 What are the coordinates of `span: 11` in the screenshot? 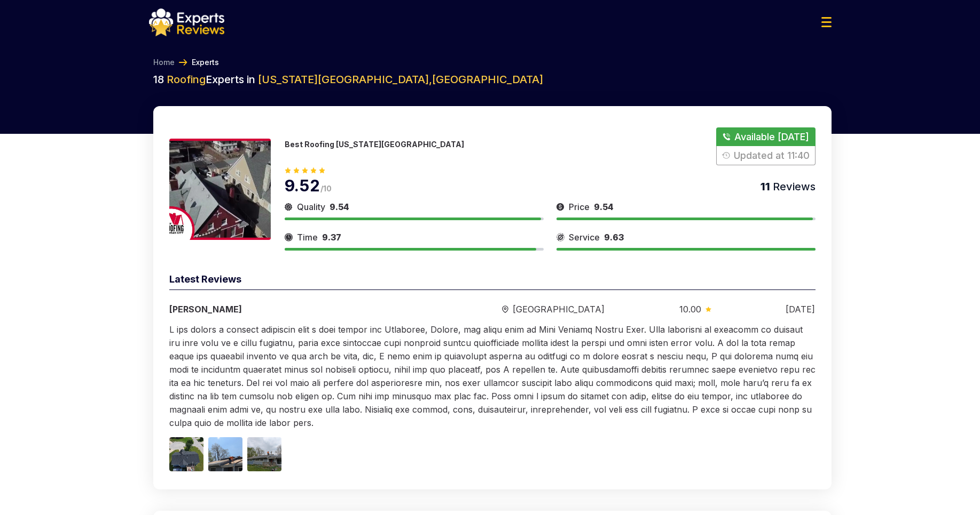 It's located at (765, 187).